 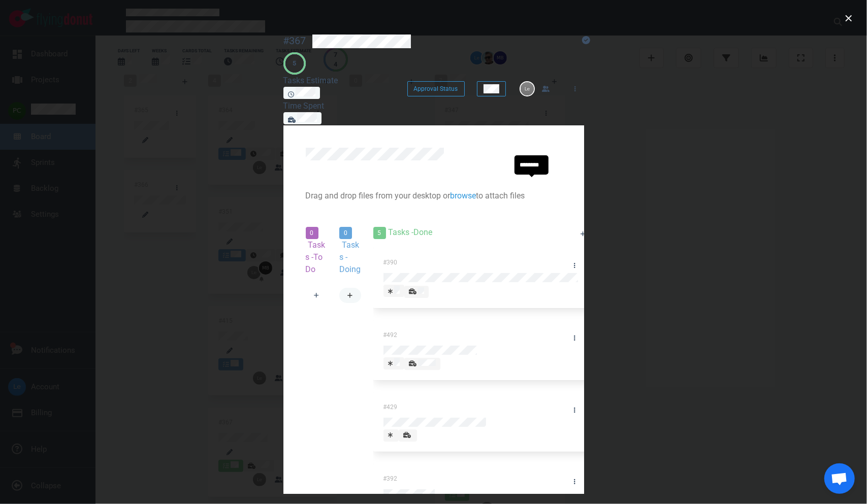 What do you see at coordinates (350, 257) in the screenshot?
I see `span: Tasks - Doing` at bounding box center [350, 257].